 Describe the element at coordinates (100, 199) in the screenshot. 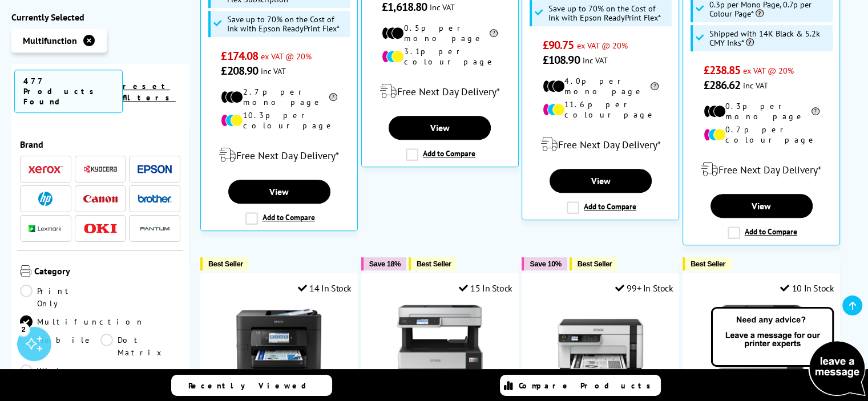

I see `img: Canon` at that location.